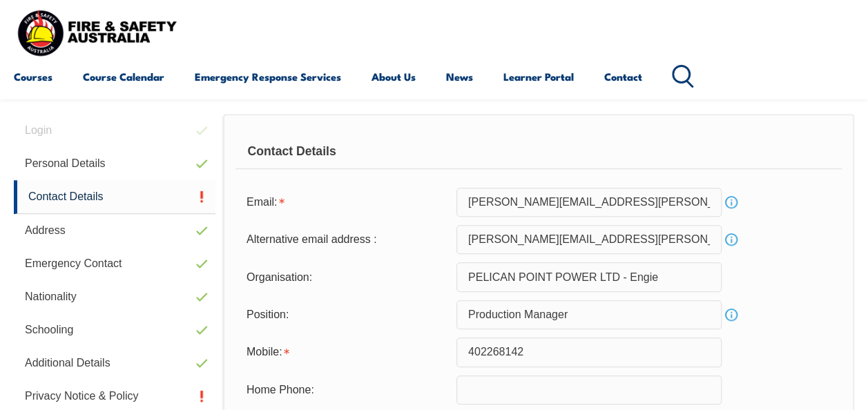 This screenshot has height=410, width=868. I want to click on a: Address, so click(114, 230).